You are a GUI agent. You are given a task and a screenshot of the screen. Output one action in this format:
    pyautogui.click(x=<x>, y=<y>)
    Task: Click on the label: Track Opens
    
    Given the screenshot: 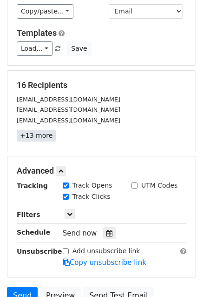 What is the action you would take?
    pyautogui.click(x=93, y=185)
    